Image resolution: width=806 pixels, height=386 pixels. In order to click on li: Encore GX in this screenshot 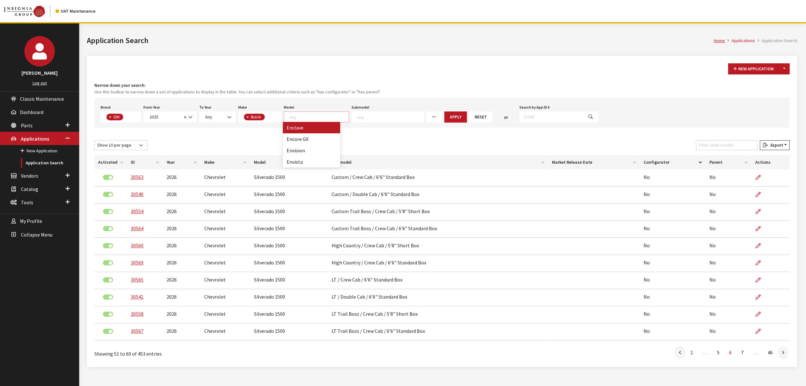, I will do `click(312, 139)`.